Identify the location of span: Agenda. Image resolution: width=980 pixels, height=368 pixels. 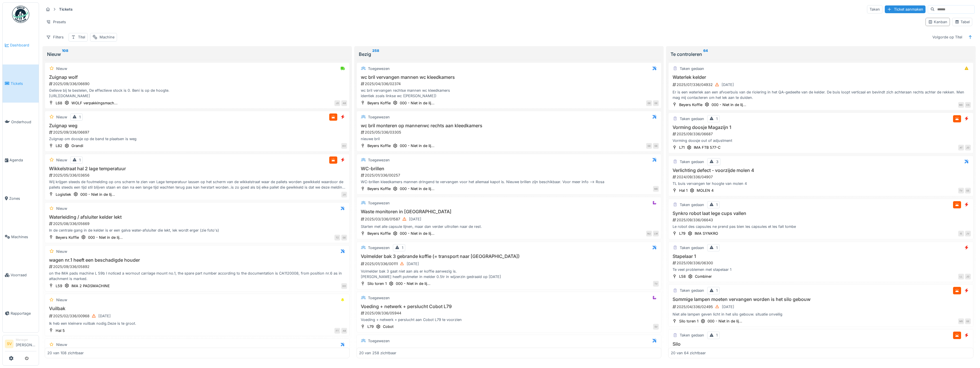
(23, 160).